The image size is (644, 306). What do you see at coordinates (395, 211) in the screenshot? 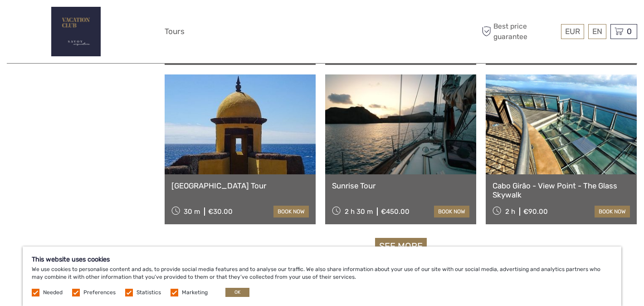
I see `div: €450.00` at bounding box center [395, 211].